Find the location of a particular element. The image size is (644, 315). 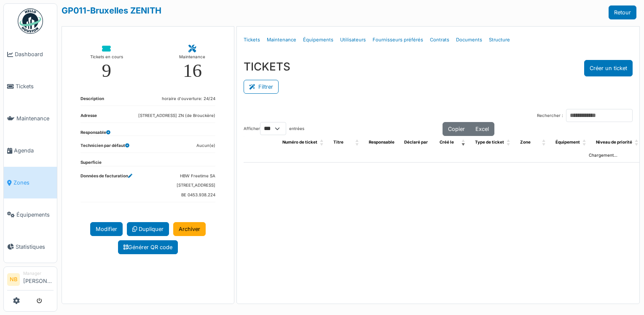

span: Déclaré par is located at coordinates (416, 142).